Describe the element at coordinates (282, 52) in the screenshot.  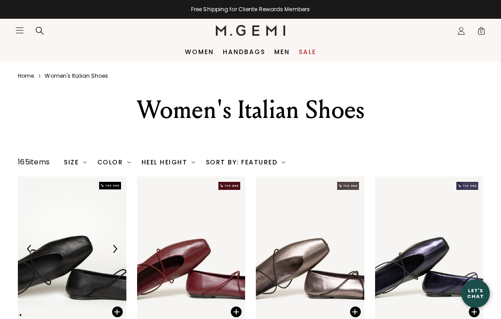
I see `a: Men` at that location.